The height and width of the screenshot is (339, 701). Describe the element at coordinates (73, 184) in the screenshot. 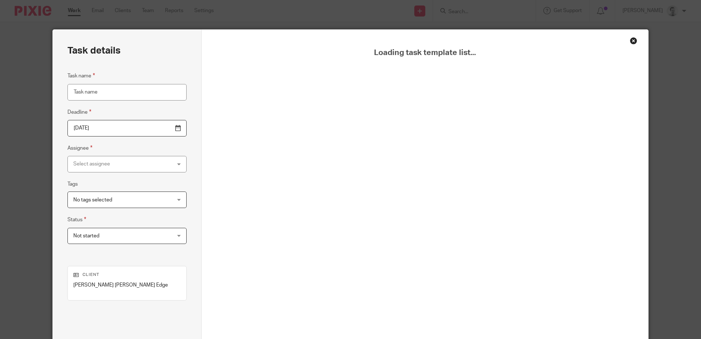

I see `label: Tags` at that location.